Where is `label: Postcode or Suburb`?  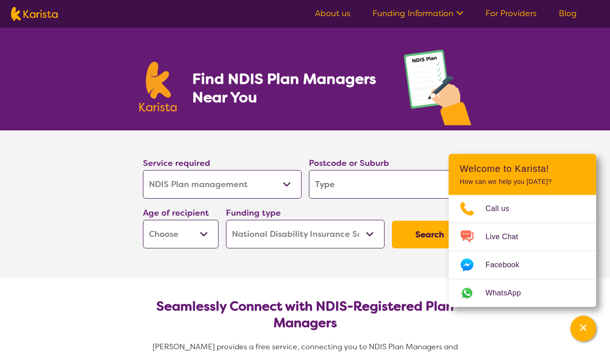 label: Postcode or Suburb is located at coordinates (349, 163).